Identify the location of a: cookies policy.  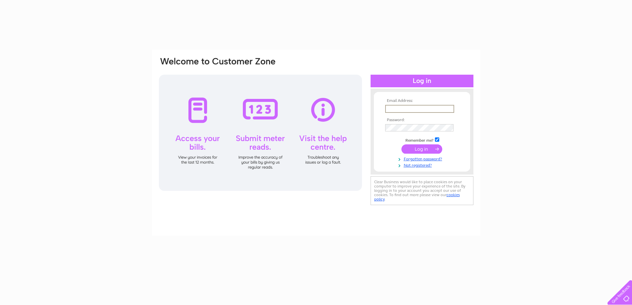
(417, 197).